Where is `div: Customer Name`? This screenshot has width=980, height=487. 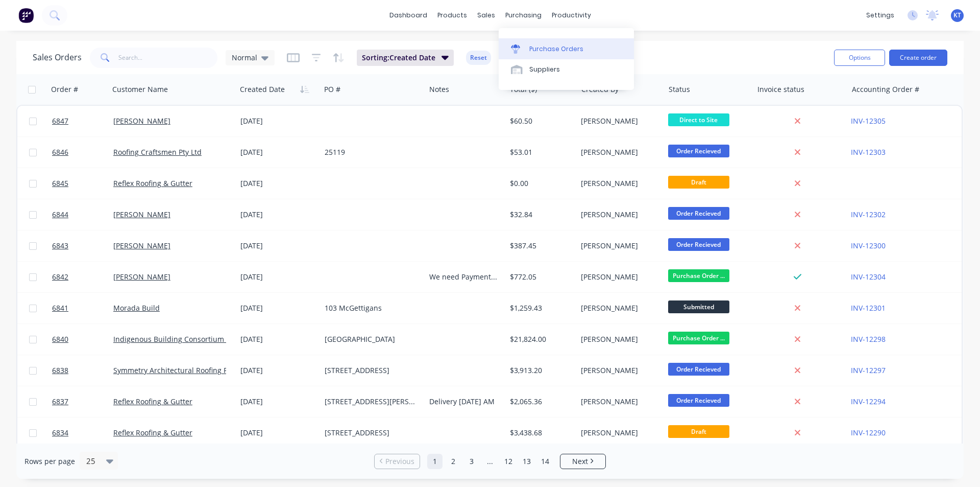
div: Customer Name is located at coordinates (140, 90).